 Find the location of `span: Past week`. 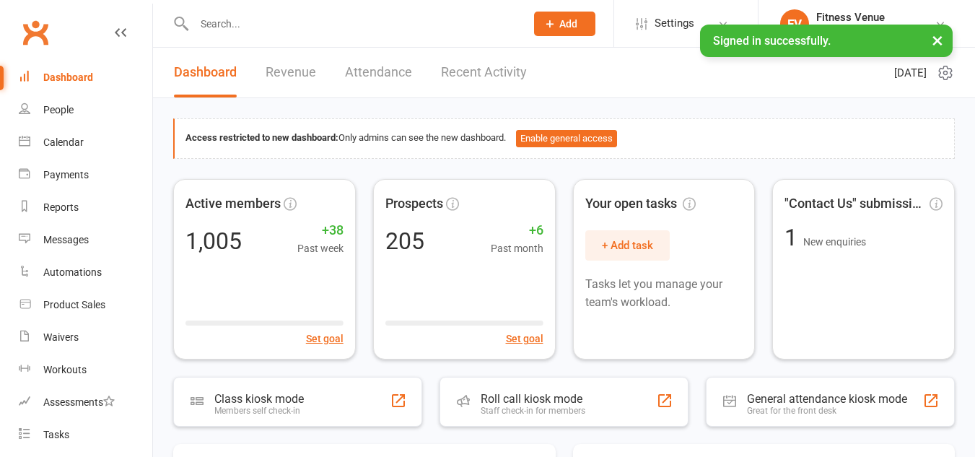

span: Past week is located at coordinates (321, 248).